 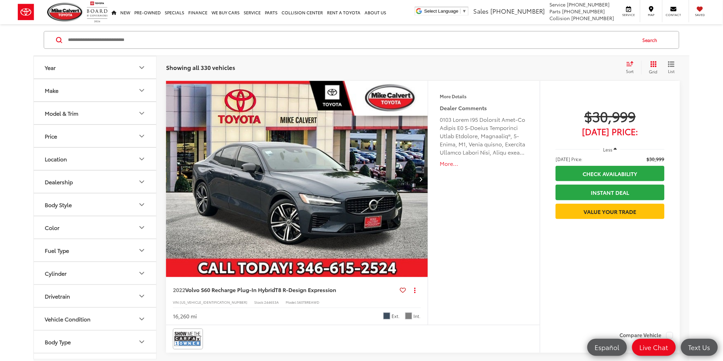 I want to click on button: More..., so click(x=484, y=164).